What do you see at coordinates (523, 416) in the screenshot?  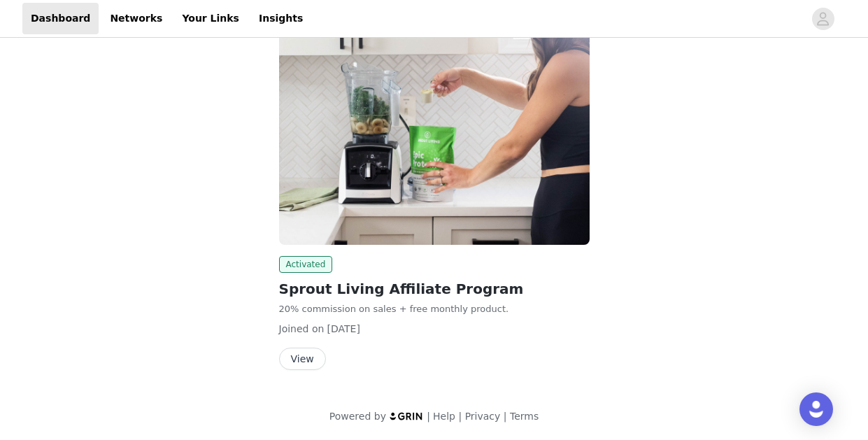 I see `a: Terms` at bounding box center [523, 416].